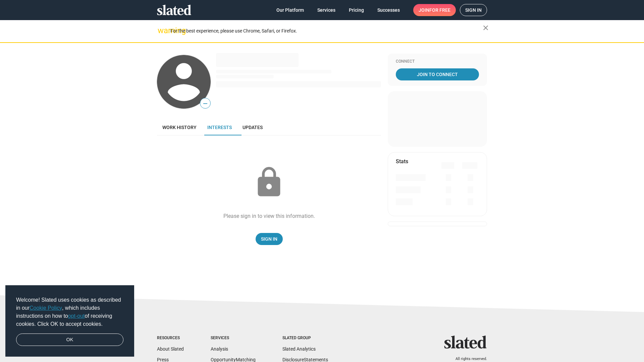 The height and width of the screenshot is (362, 644). I want to click on span: Our Platform, so click(290, 10).